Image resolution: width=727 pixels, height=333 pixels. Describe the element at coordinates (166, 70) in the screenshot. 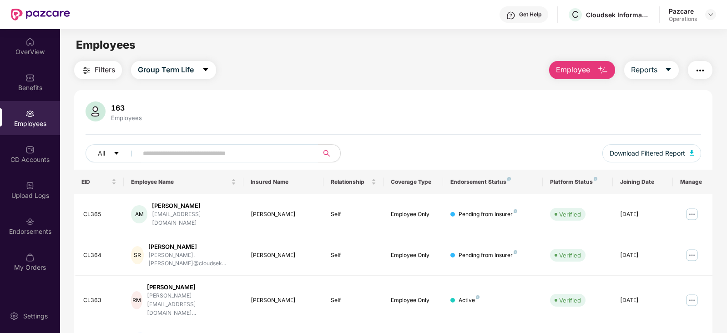

I see `span: Group Term Life` at that location.